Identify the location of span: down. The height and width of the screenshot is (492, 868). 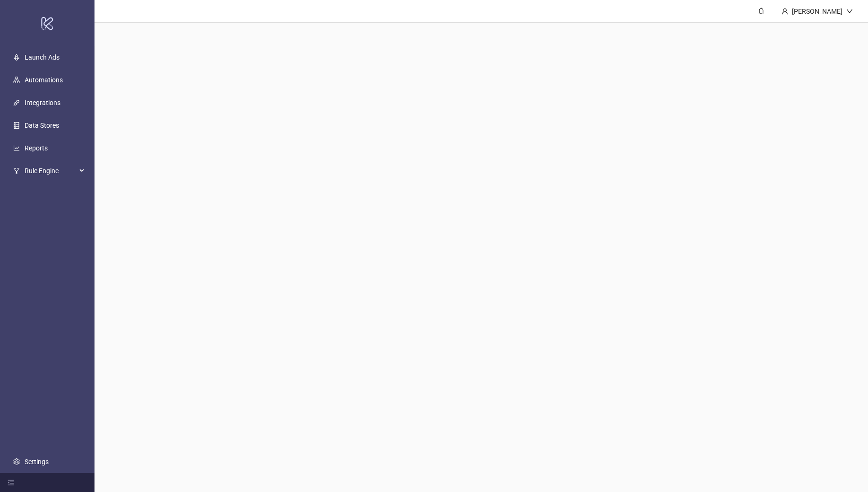
(850, 12).